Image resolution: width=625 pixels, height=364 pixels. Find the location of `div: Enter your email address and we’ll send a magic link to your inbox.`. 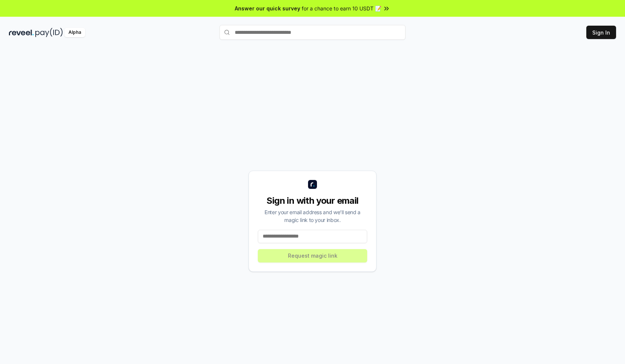

div: Enter your email address and we’ll send a magic link to your inbox. is located at coordinates (313, 216).